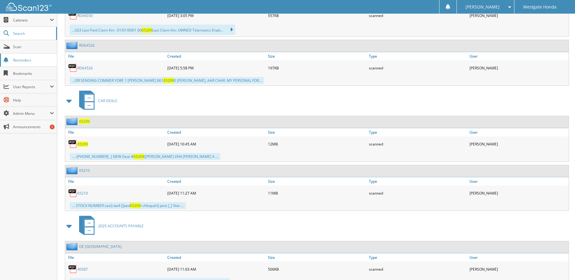 Image resolution: width=575 pixels, height=280 pixels. What do you see at coordinates (29, 7) in the screenshot?
I see `img: scan123-logo-white.svg` at bounding box center [29, 7].